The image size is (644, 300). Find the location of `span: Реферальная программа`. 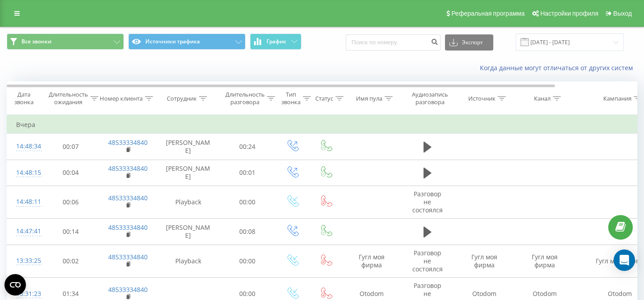

span: Реферальная программа is located at coordinates (488, 13).